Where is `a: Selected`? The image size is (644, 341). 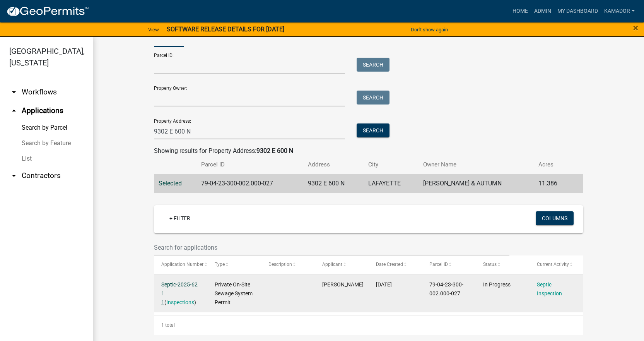
a: Selected is located at coordinates (170, 183).